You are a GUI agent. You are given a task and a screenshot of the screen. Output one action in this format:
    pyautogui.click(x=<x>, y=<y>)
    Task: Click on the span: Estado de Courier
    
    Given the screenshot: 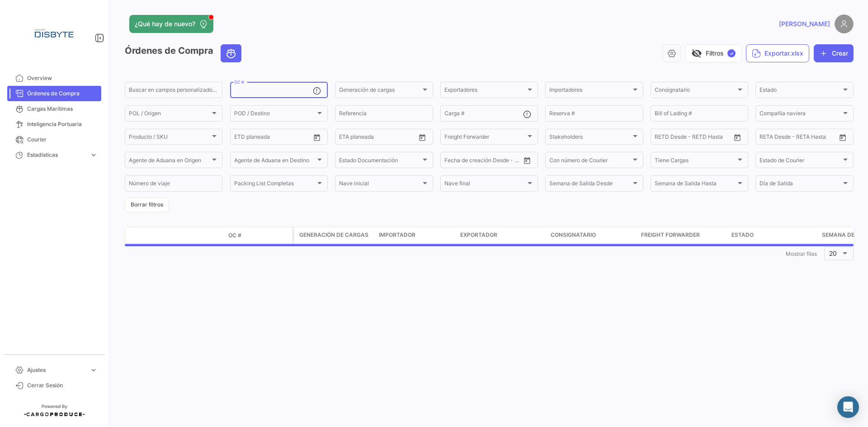 What is the action you would take?
    pyautogui.click(x=800, y=162)
    